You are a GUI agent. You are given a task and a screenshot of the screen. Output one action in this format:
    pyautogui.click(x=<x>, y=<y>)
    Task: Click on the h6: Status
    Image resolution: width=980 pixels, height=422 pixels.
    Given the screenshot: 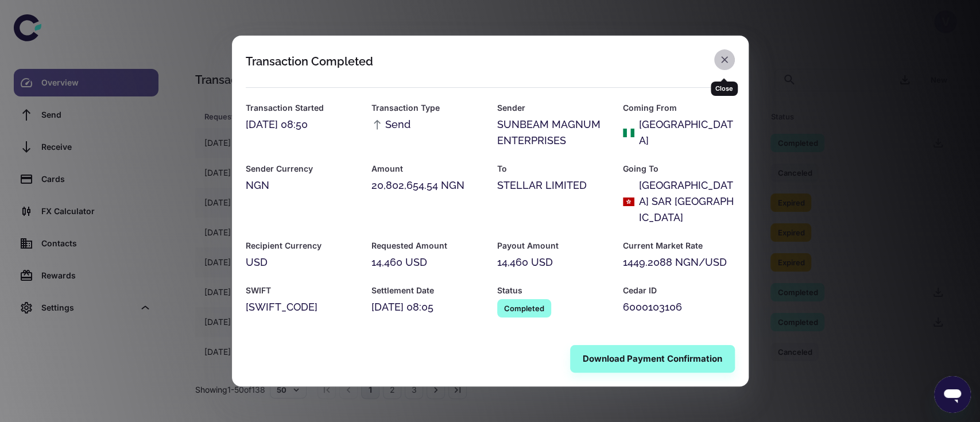 What is the action you would take?
    pyautogui.click(x=553, y=290)
    